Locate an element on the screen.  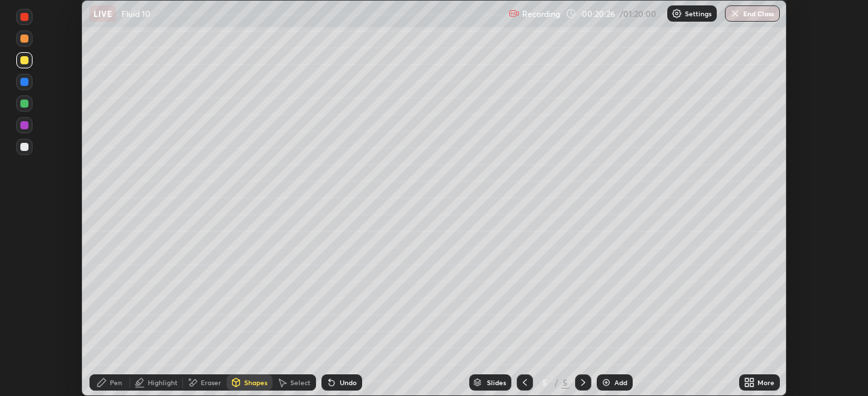
img: class-settings-icons is located at coordinates (677, 13).